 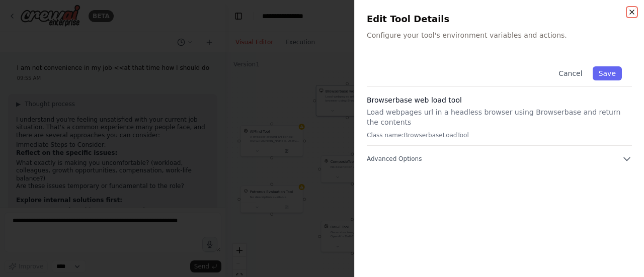 What do you see at coordinates (570, 73) in the screenshot?
I see `button: Cancel` at bounding box center [570, 73].